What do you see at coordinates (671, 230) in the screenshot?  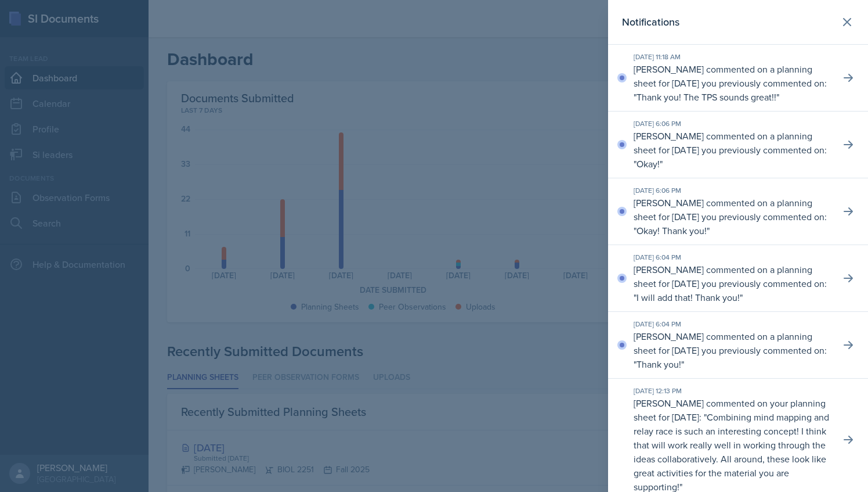 I see `p: Okay! Thank you!` at bounding box center [671, 230].